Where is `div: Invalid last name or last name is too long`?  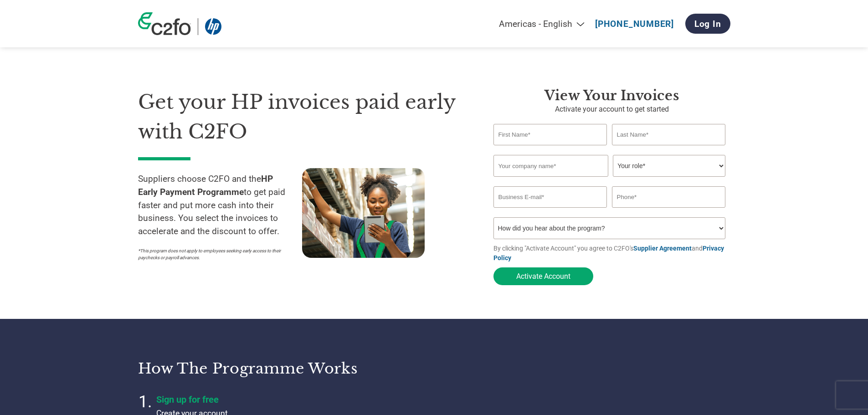 div: Invalid last name or last name is too long is located at coordinates (669, 149).